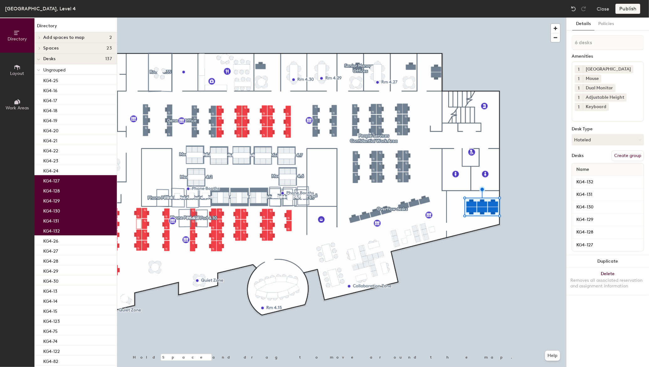 This screenshot has width=649, height=367. I want to click on p: KG4-13, so click(50, 290).